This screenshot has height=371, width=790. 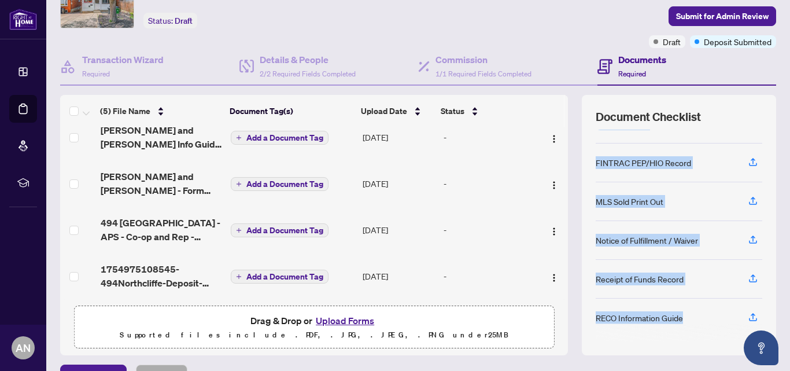 I want to click on span: Deposit Submitted, so click(x=738, y=42).